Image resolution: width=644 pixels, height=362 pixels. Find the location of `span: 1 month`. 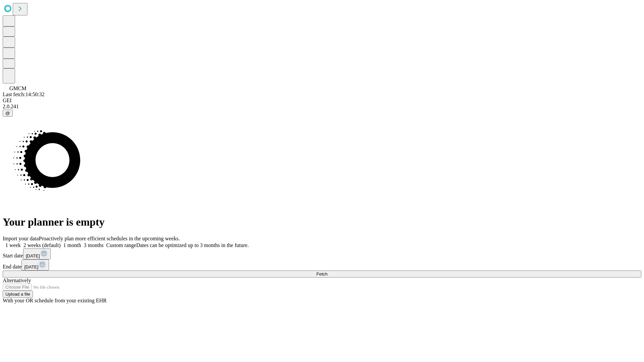

span: 1 month is located at coordinates (72, 245).